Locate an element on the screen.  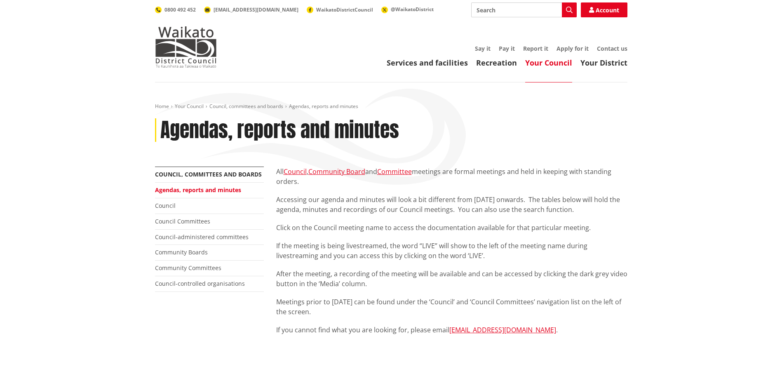
a: Recreation is located at coordinates (497, 63).